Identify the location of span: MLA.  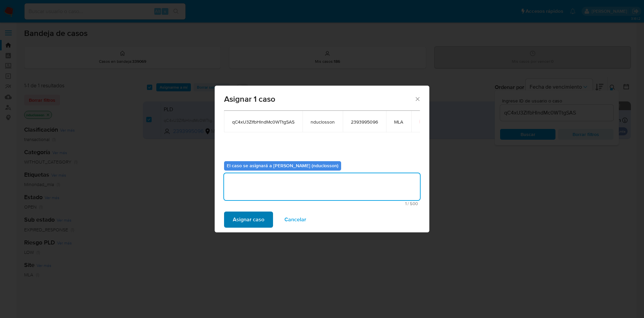
(398, 122).